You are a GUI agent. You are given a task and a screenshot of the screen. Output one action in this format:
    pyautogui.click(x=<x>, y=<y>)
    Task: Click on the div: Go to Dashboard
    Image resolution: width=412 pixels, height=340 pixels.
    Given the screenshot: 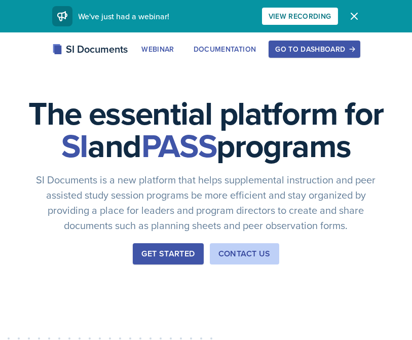 What is the action you would take?
    pyautogui.click(x=314, y=49)
    